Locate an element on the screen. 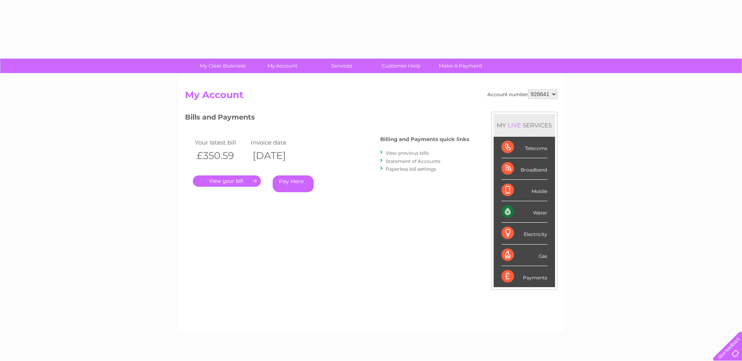 Image resolution: width=742 pixels, height=361 pixels. th: £350.59 is located at coordinates (221, 156).